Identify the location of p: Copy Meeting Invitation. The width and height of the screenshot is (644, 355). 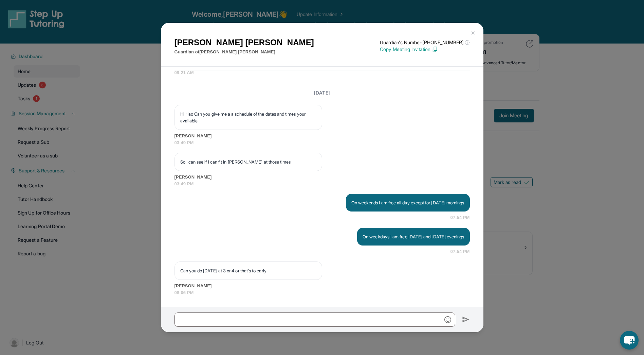
(424, 49).